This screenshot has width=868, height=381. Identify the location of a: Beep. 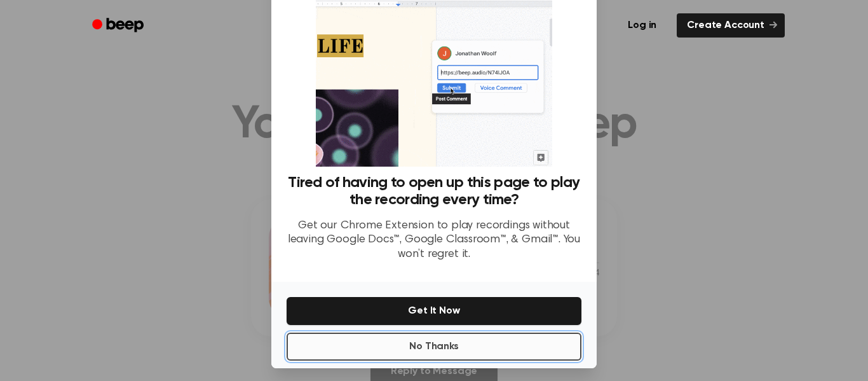
(119, 26).